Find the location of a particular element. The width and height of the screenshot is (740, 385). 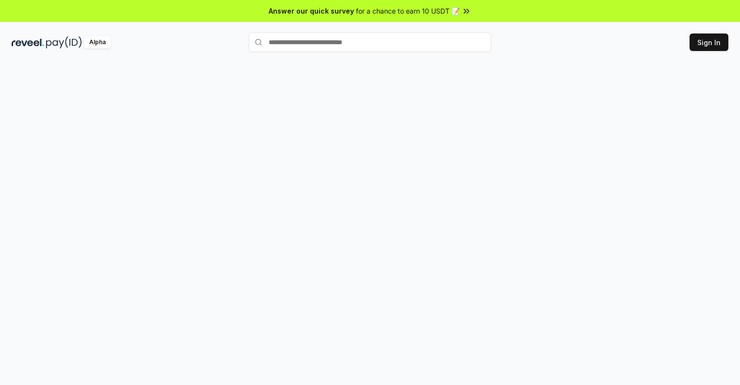

div: Alpha is located at coordinates (97, 42).